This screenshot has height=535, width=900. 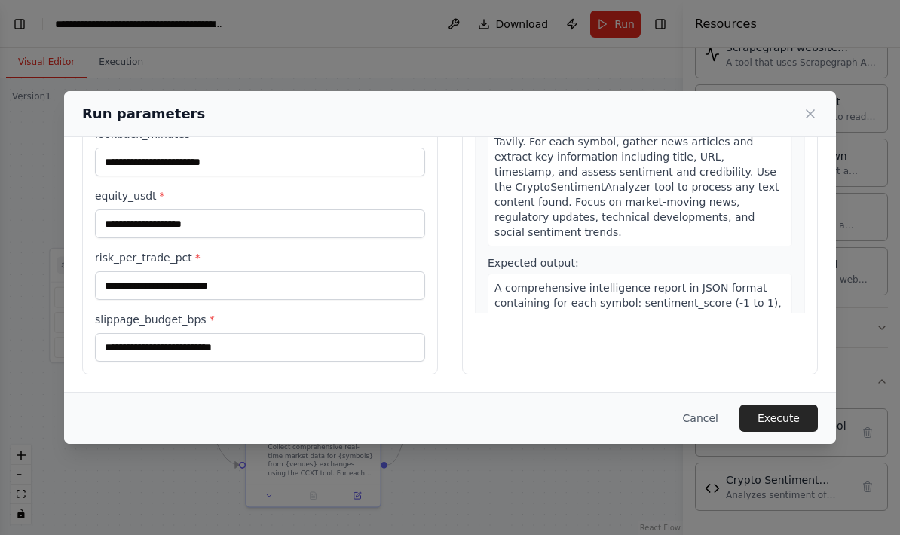 What do you see at coordinates (260, 258) in the screenshot?
I see `label: risk_per_trade_pct` at bounding box center [260, 258].